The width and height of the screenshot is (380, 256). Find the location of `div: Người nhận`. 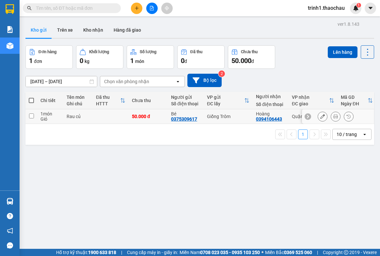

div: Người nhận is located at coordinates (271, 97).